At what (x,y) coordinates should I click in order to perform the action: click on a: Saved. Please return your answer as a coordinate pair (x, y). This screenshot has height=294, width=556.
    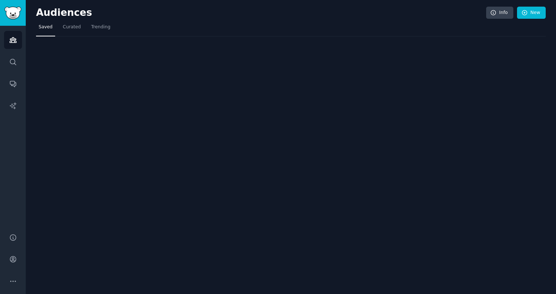
    Looking at the image, I should click on (46, 29).